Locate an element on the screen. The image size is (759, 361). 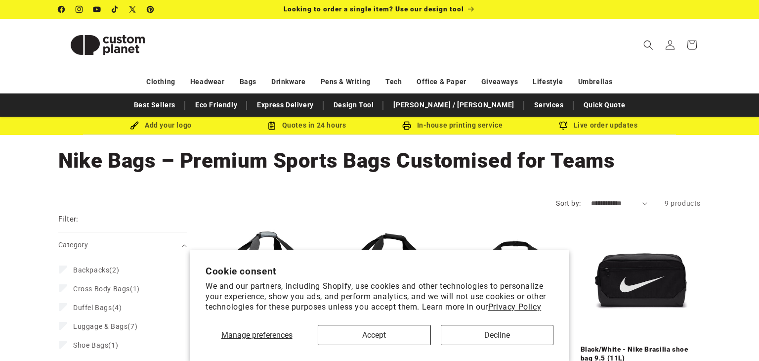
a: Office & Paper is located at coordinates (441, 82).